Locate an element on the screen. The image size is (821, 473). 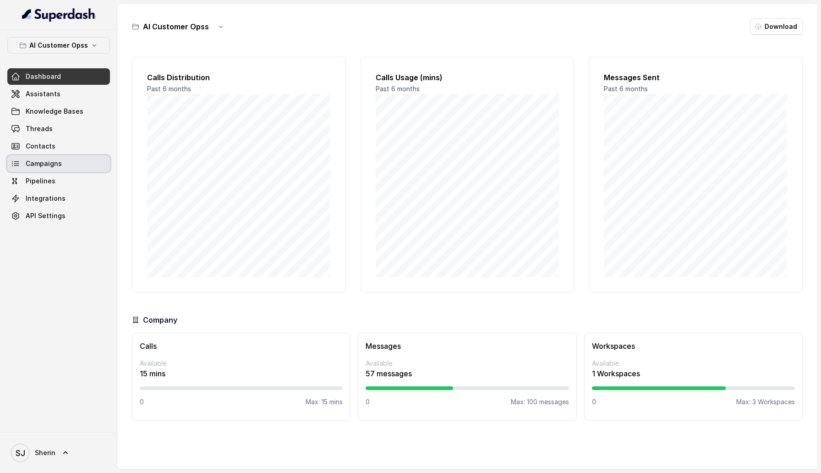
text: SJ is located at coordinates (20, 453).